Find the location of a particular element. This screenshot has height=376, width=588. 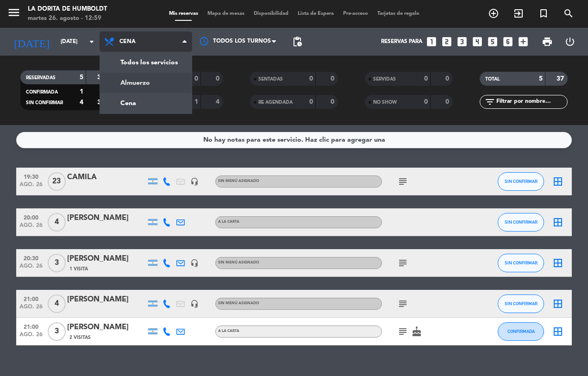

i: power_settings_new is located at coordinates (570, 41).